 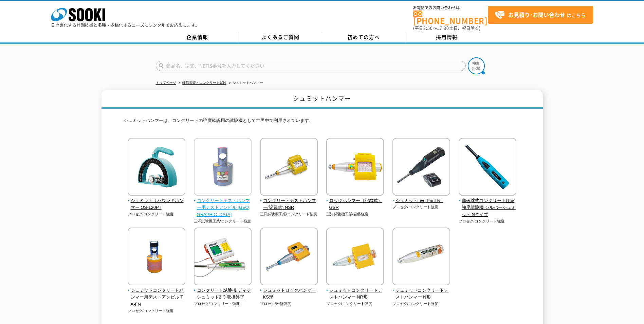 I want to click on span: ロックハンマー（記録式） GSR, so click(x=355, y=205).